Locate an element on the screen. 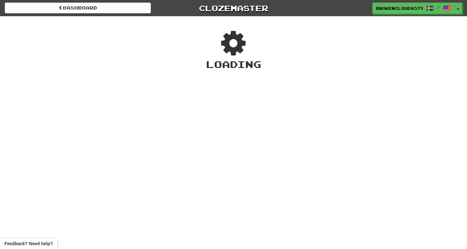  span: Open feedback widget is located at coordinates (29, 244).